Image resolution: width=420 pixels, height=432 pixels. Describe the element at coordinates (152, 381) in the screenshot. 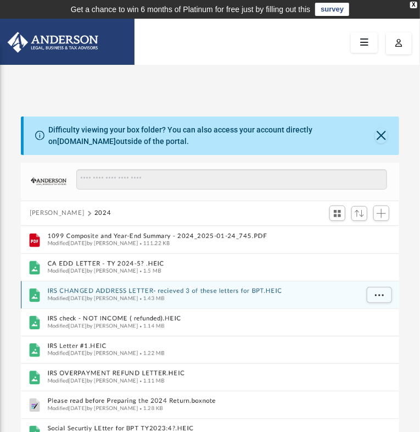

I see `span: 1.11 MB` at that location.